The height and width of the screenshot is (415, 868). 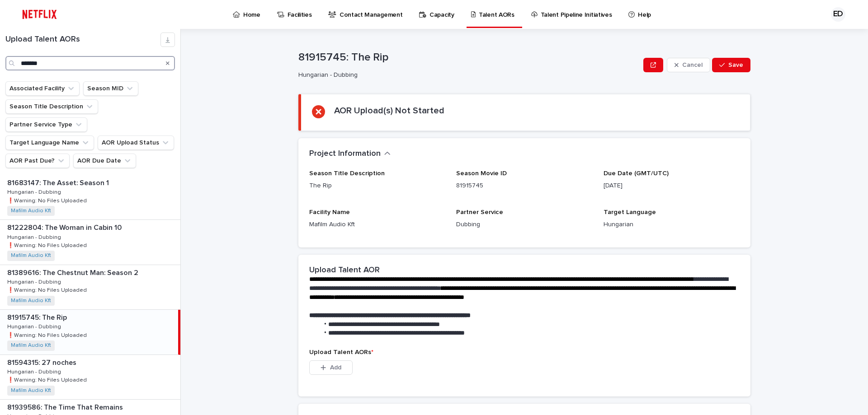 What do you see at coordinates (110, 89) in the screenshot?
I see `button: Season MID` at bounding box center [110, 89].